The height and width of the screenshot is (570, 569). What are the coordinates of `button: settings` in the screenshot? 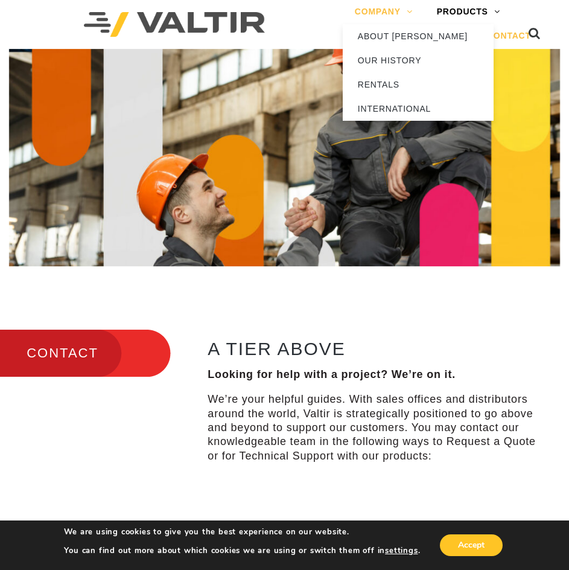 It's located at (401, 550).